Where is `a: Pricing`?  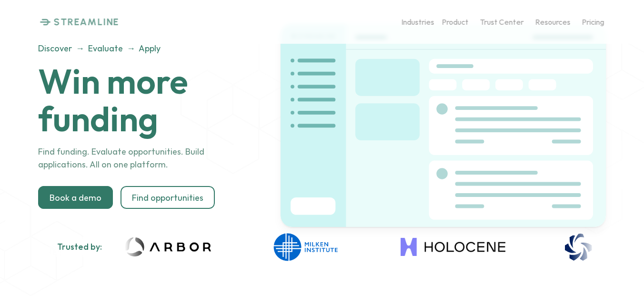 a: Pricing is located at coordinates (593, 22).